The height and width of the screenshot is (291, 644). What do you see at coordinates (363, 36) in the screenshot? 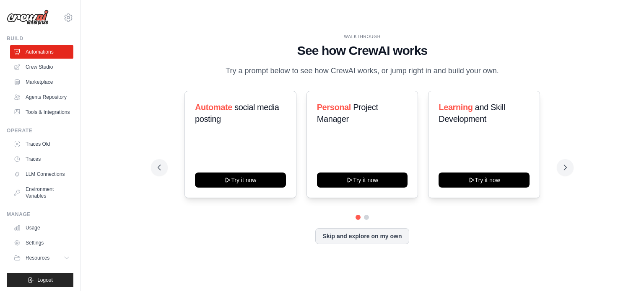
I see `div: WALKTHROUGH` at bounding box center [363, 36].